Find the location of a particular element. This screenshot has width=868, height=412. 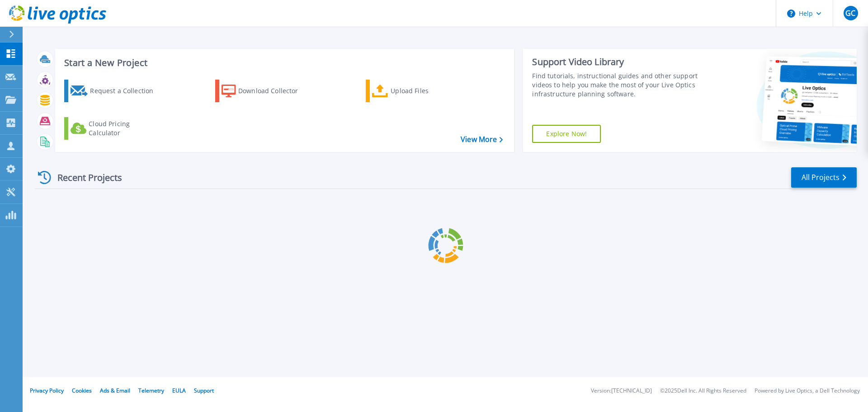

span: GC is located at coordinates (851, 13).